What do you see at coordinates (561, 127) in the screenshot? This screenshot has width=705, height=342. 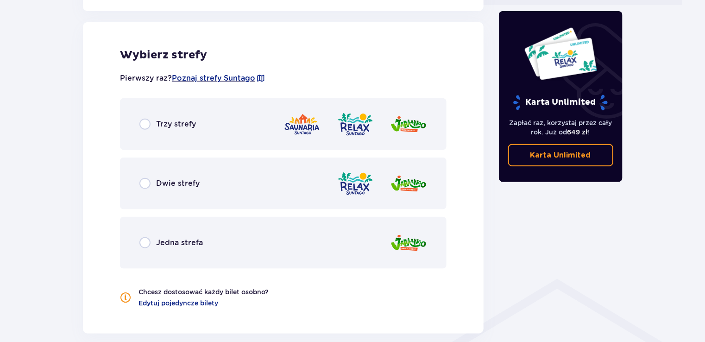 I see `p: Zapłać raz, korzystaj przez cały rok. Już od !` at bounding box center [561, 127].